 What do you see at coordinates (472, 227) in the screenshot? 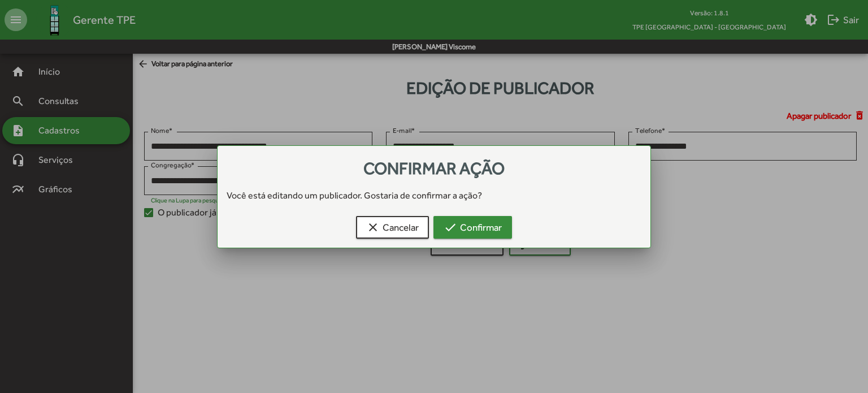
I see `button: Confirmar` at bounding box center [472, 227].